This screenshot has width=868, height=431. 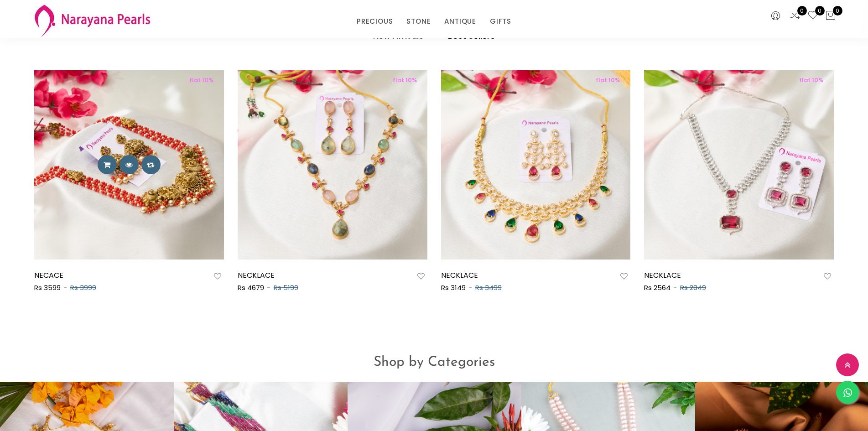 I want to click on button: 0, so click(x=831, y=16).